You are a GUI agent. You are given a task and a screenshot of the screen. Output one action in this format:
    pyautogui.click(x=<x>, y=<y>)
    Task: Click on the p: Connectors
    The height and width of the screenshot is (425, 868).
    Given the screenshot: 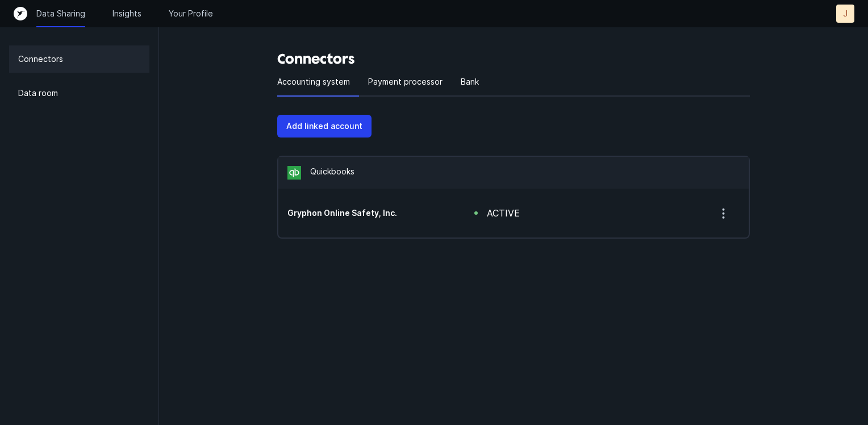 What is the action you would take?
    pyautogui.click(x=40, y=59)
    